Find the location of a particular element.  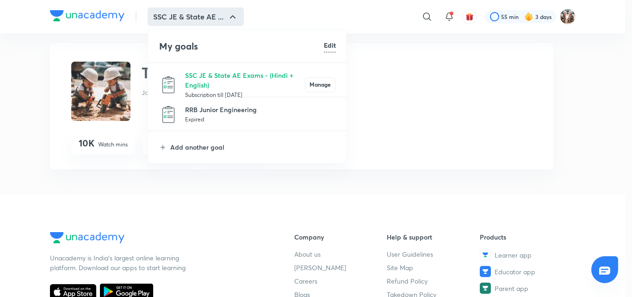

p: RRB Junior Engineering is located at coordinates (261, 109).